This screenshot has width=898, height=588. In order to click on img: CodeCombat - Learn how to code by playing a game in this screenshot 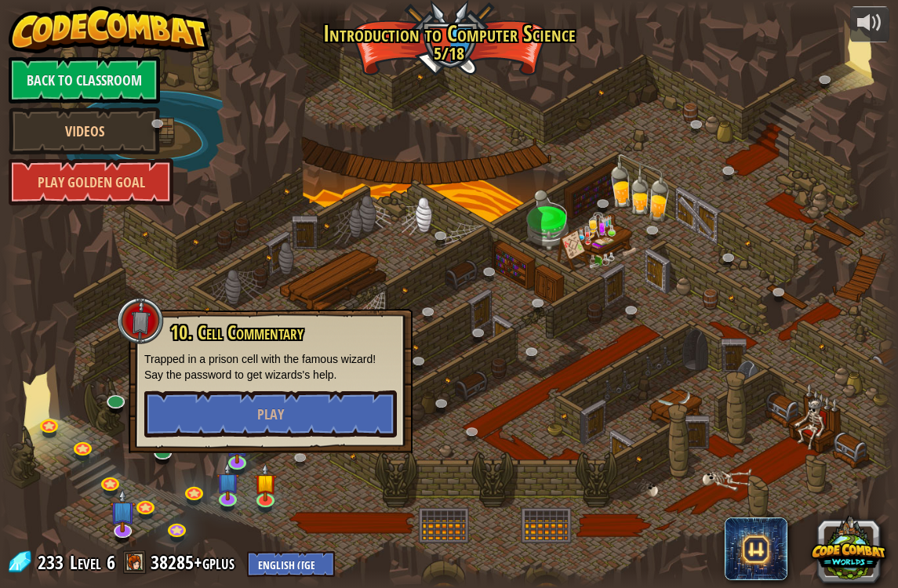, I will do `click(109, 30)`.